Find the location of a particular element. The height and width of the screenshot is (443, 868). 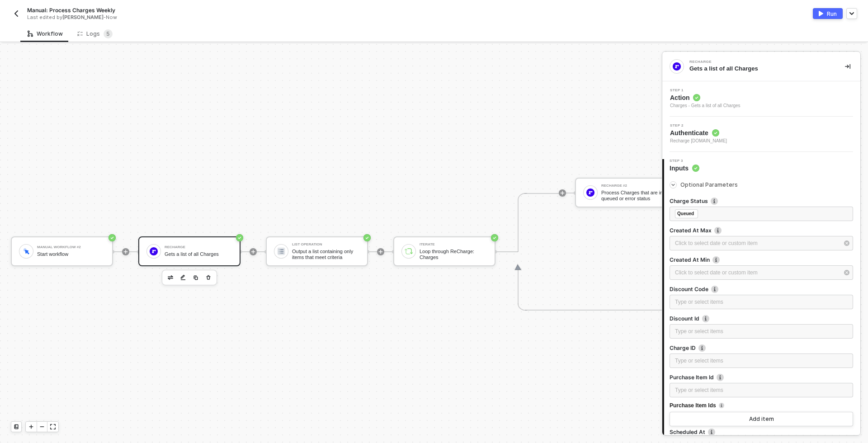

img: activate is located at coordinates (821, 13).